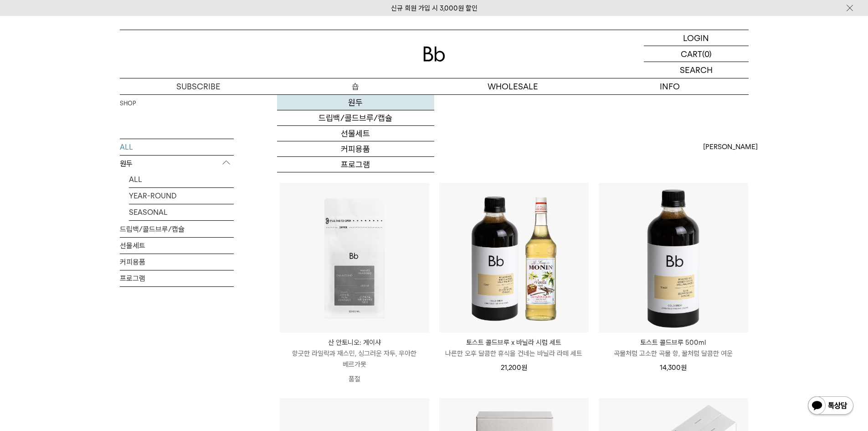 The width and height of the screenshot is (868, 431). Describe the element at coordinates (673, 258) in the screenshot. I see `a: 토스트 콜드브루 500ml` at that location.